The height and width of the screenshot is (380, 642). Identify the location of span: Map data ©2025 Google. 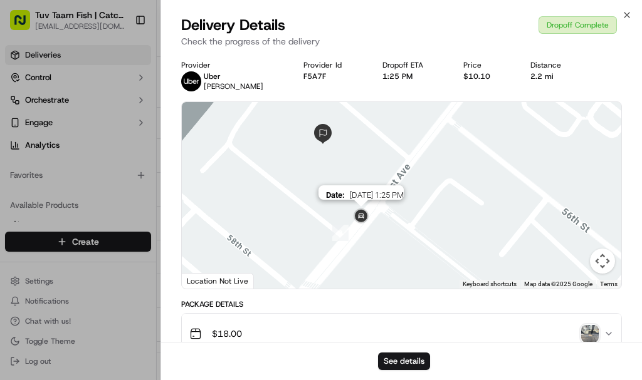
(558, 284).